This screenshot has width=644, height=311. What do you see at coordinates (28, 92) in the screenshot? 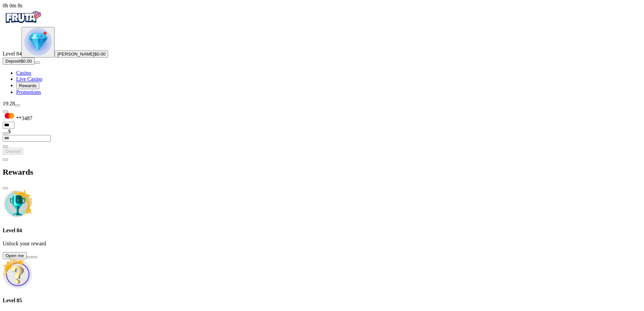
I see `span: Promotions` at bounding box center [28, 92].